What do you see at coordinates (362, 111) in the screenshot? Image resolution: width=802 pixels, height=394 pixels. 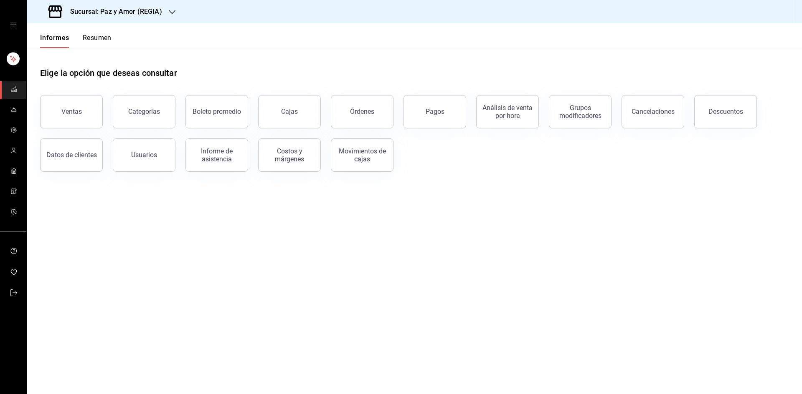 I see `font: Órdenes` at bounding box center [362, 111].